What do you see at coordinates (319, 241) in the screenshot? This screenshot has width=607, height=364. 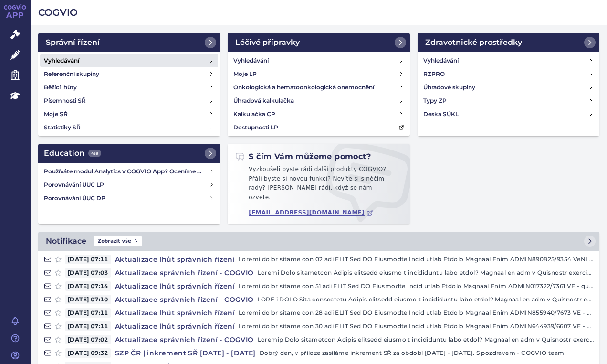 I see `a: NotifikaceZobrazit vše` at bounding box center [319, 241].